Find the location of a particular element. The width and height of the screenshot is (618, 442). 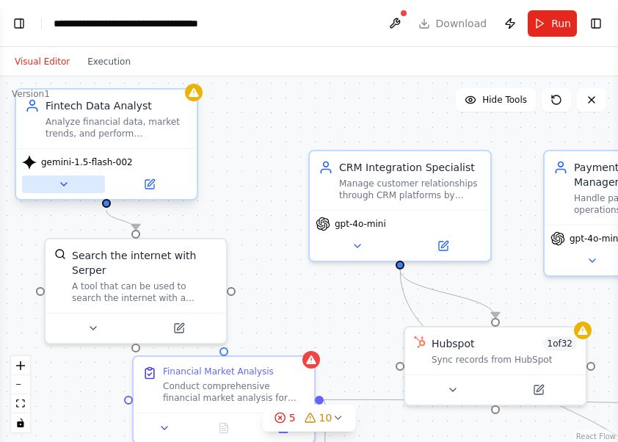

span: Run is located at coordinates (561, 23).